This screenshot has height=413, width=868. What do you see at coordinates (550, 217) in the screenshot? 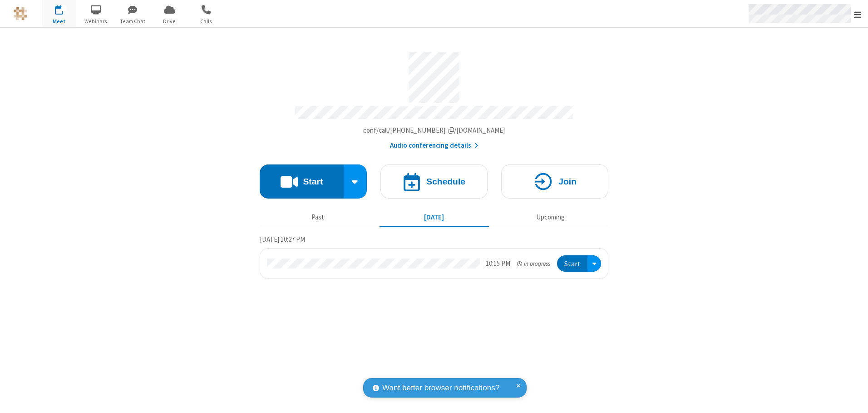
I see `button: Upcoming` at bounding box center [550, 217].